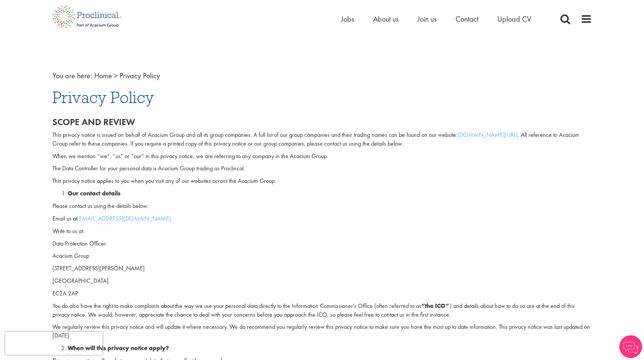 The height and width of the screenshot is (360, 644). I want to click on p: This privacy notice is issued on behalf of Acacium Group and all its group companies. A full list..., so click(322, 140).